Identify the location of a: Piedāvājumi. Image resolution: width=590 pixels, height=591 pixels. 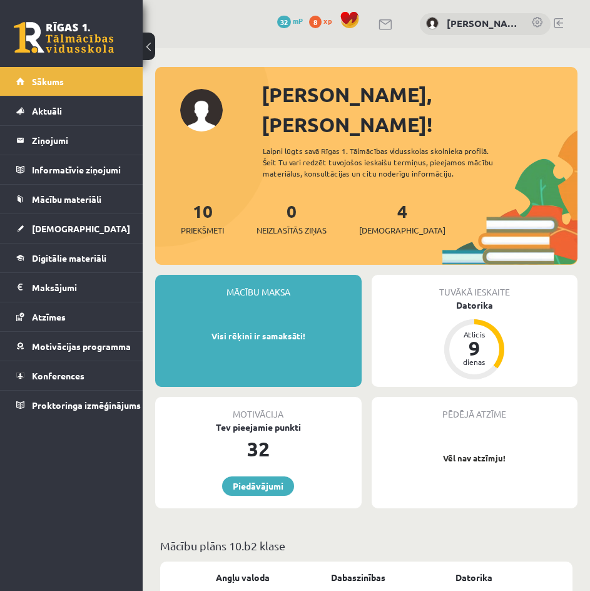
(258, 486).